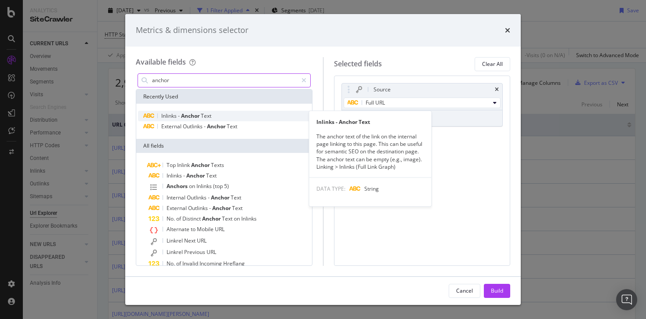 The image size is (646, 319). Describe the element at coordinates (172, 165) in the screenshot. I see `span: Top` at that location.